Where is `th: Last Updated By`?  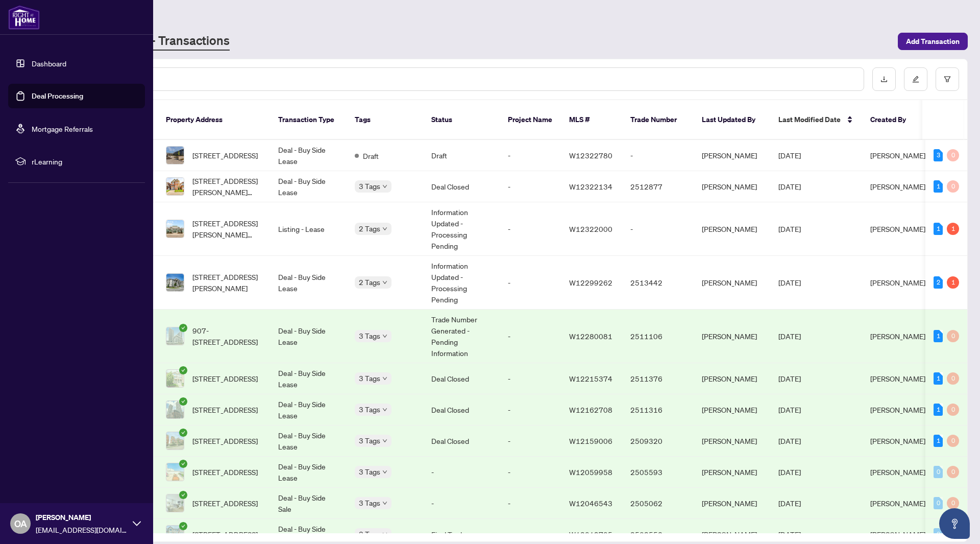 th: Last Updated By is located at coordinates (732, 120).